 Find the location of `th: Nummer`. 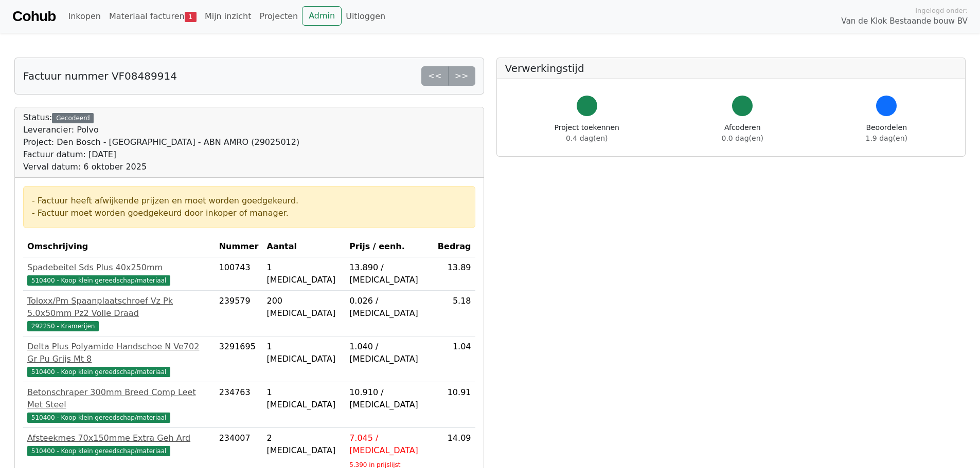

th: Nummer is located at coordinates (238, 247).